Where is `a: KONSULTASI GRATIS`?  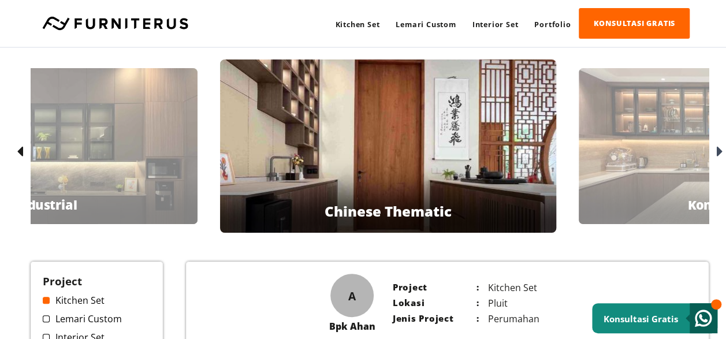 a: KONSULTASI GRATIS is located at coordinates (634, 23).